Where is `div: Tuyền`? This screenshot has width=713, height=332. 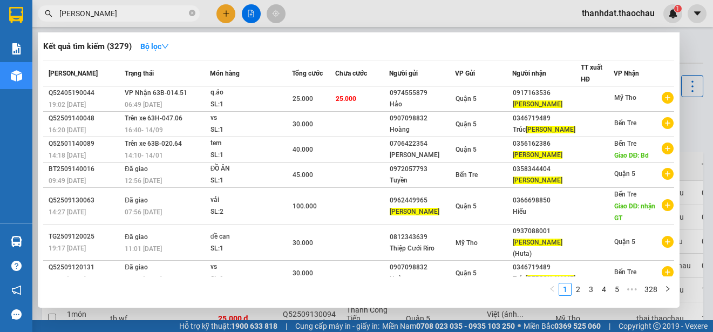
div: Tuyền is located at coordinates (421, 180).